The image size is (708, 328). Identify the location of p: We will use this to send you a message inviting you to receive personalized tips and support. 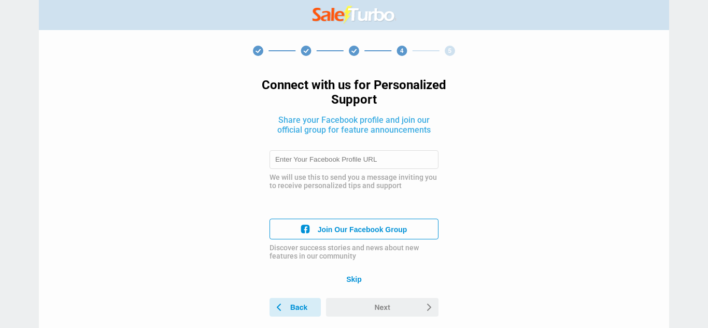
(354, 181).